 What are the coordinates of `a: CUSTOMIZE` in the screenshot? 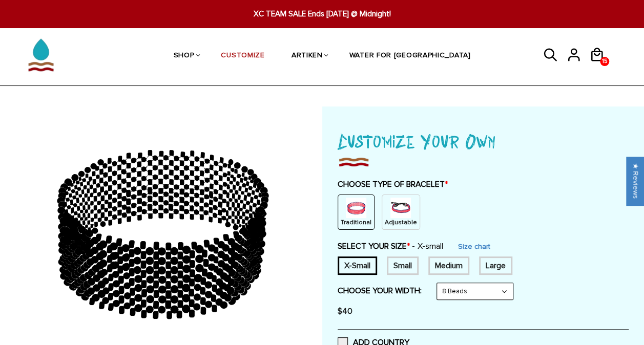 It's located at (243, 56).